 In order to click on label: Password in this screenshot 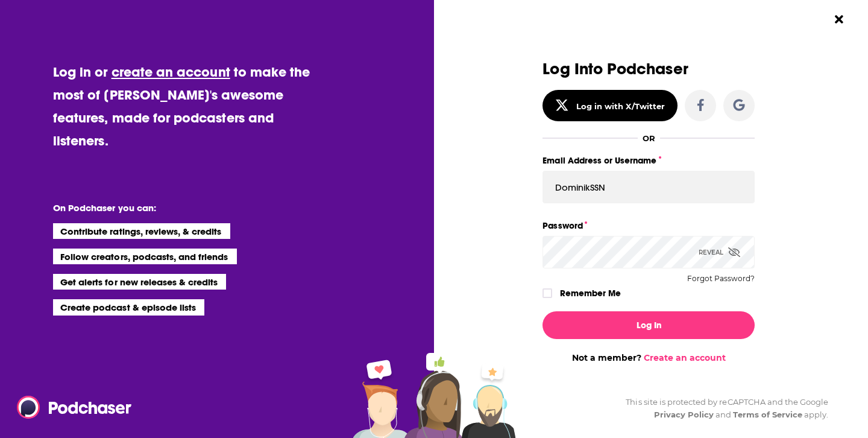, I will do `click(648, 226)`.